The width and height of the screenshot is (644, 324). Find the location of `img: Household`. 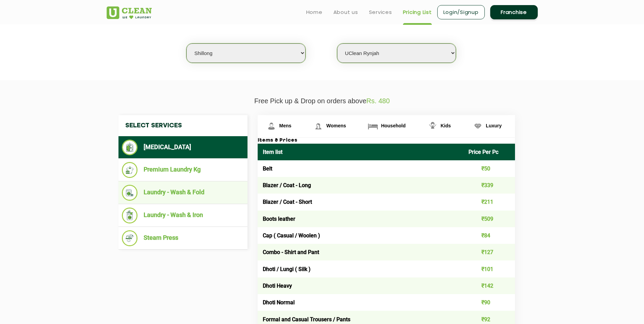

img: Household is located at coordinates (373, 126).